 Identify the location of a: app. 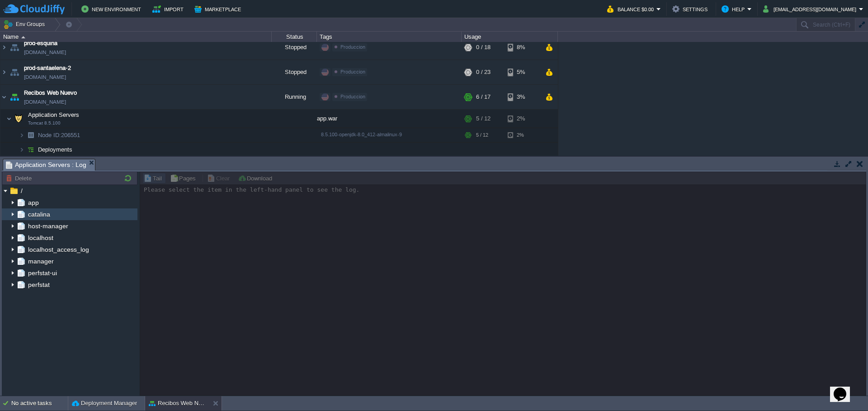
(33, 203).